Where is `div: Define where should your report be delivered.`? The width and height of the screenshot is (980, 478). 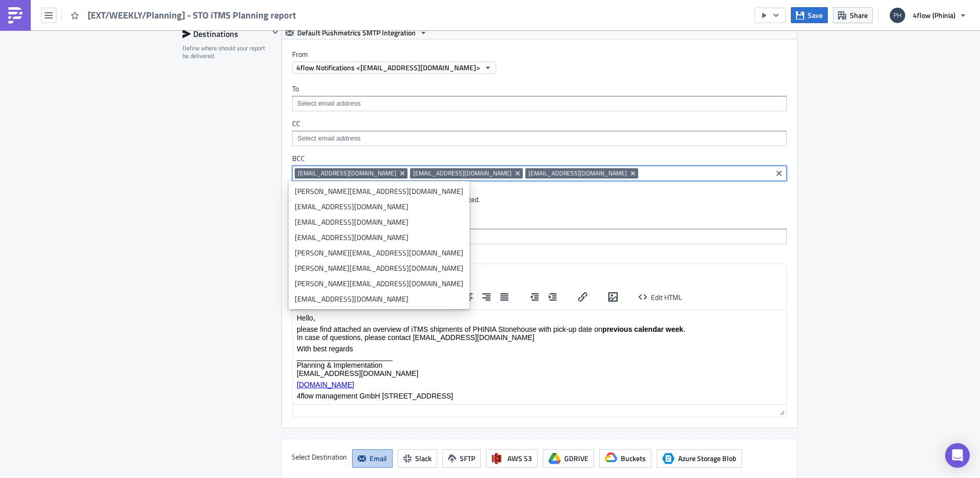
div: Define where should your report be delivered. is located at coordinates (226, 52).